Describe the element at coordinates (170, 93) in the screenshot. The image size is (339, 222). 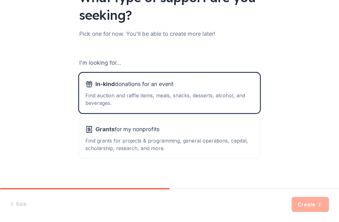
I see `button: In-kinddonations for an eventFind auction and raffle items, meals, snacks, desserts, alcohol, and...` at that location.